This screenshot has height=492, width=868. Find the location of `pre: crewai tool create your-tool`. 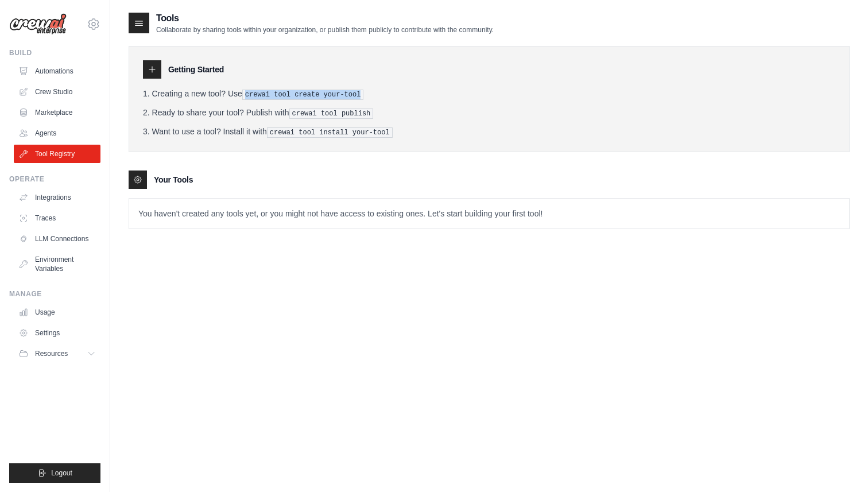

pre: crewai tool create your-tool is located at coordinates (303, 95).